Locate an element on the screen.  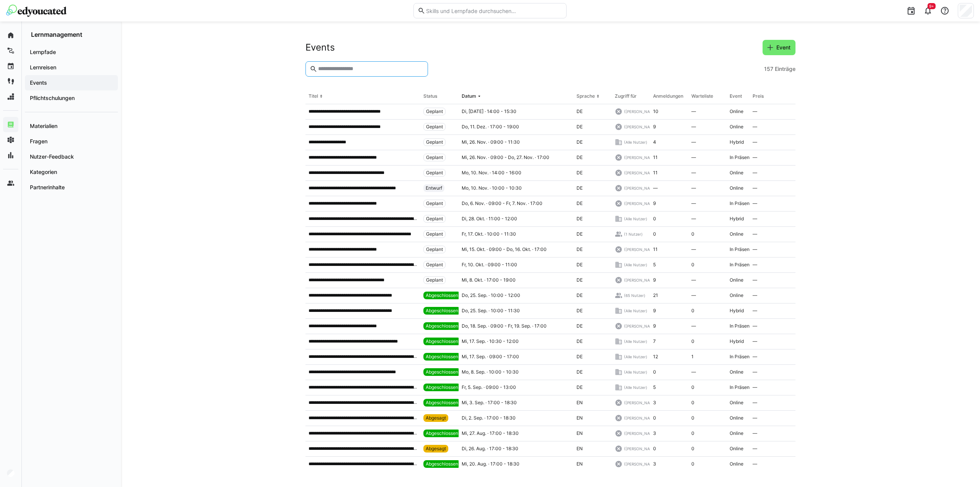
span: EN is located at coordinates (580, 402).